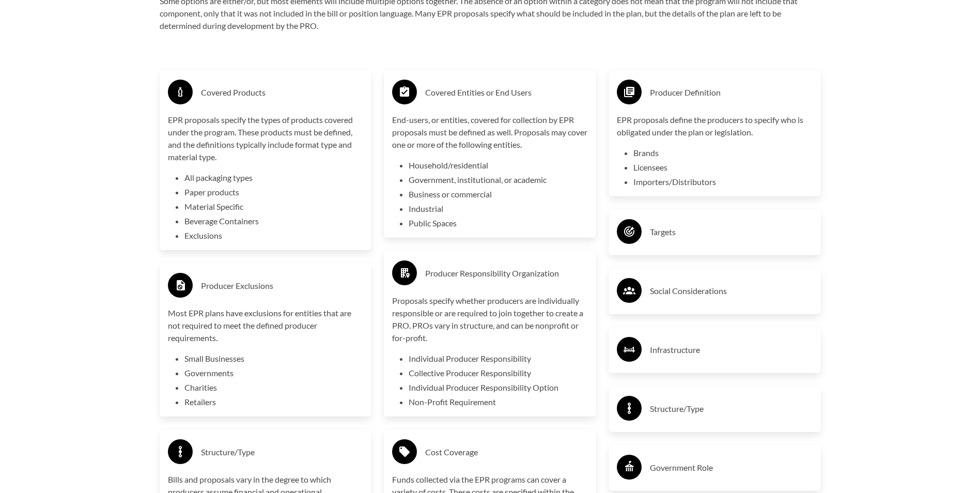  I want to click on h3: Producer Exclusions, so click(282, 286).